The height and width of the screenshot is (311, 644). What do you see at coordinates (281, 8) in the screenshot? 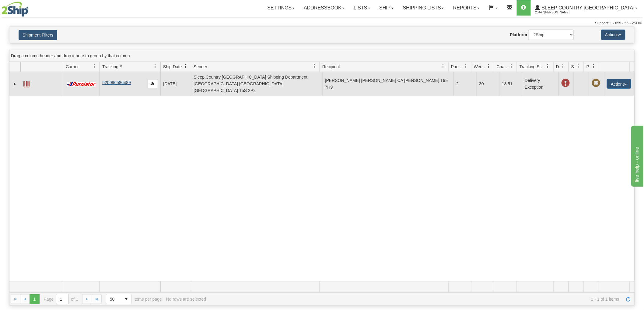
I see `a: Settings` at bounding box center [281, 8].